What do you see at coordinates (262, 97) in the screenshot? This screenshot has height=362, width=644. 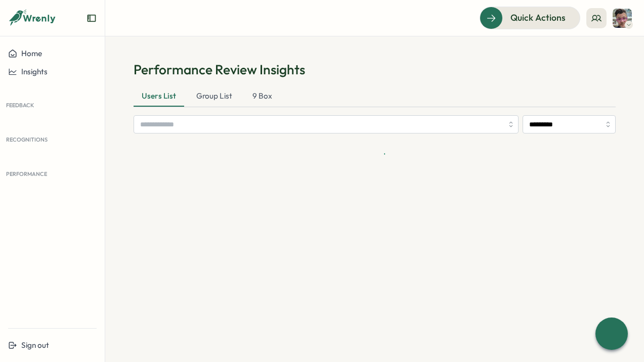 I see `div: 9 Box` at bounding box center [262, 97].